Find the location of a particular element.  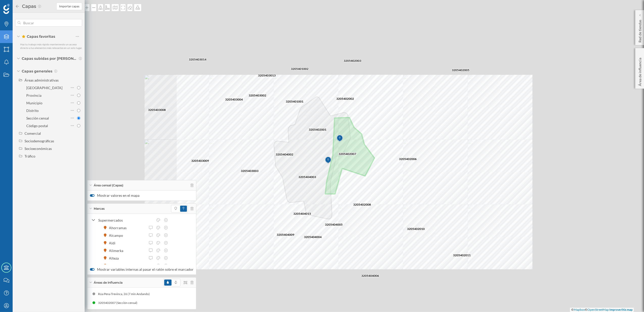

span: Capas favoritas is located at coordinates (38, 36).